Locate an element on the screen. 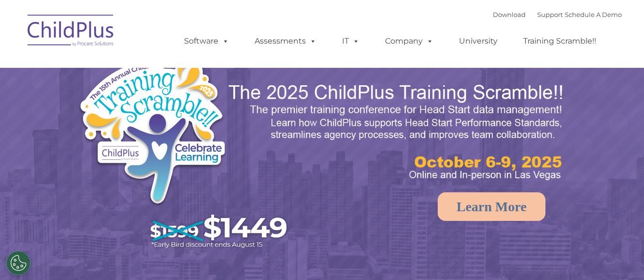 This screenshot has width=644, height=280. a: University is located at coordinates (478, 41).